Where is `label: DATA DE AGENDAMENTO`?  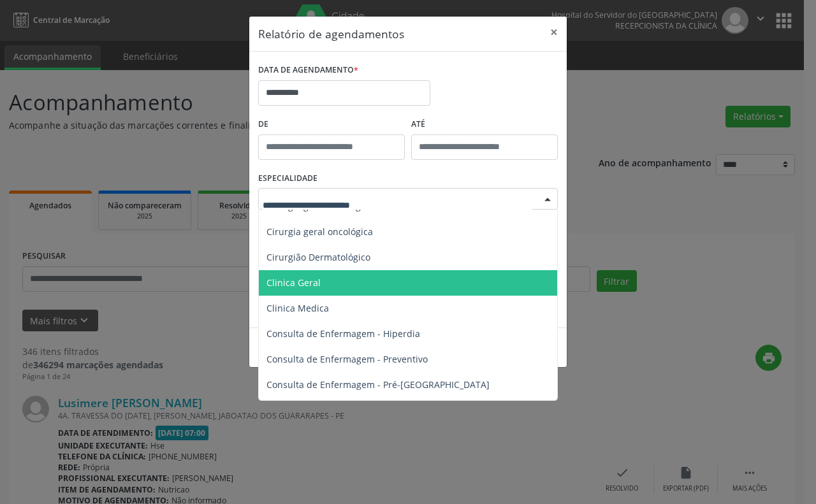
label: DATA DE AGENDAMENTO is located at coordinates (308, 70).